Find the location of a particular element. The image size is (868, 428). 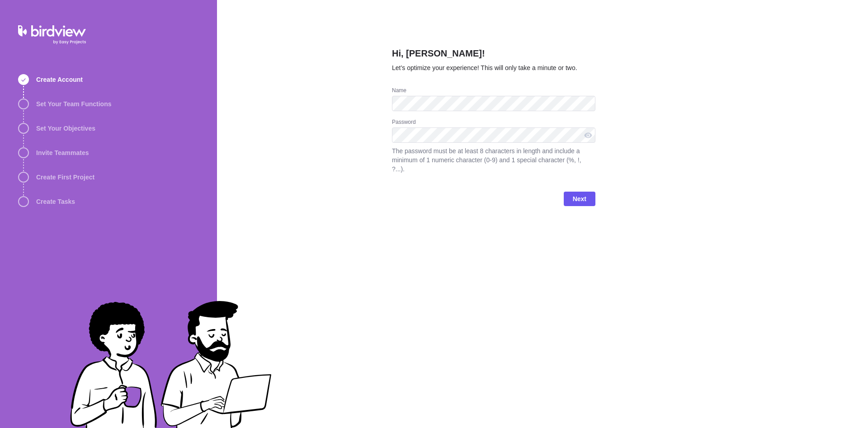

span: Create First Project is located at coordinates (65, 177).